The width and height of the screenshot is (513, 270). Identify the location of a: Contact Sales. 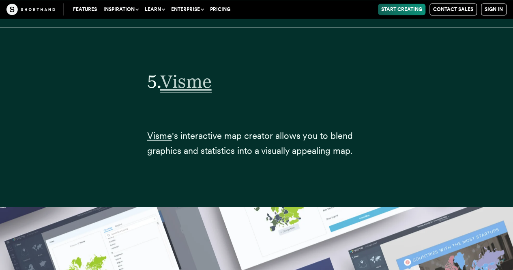
(453, 9).